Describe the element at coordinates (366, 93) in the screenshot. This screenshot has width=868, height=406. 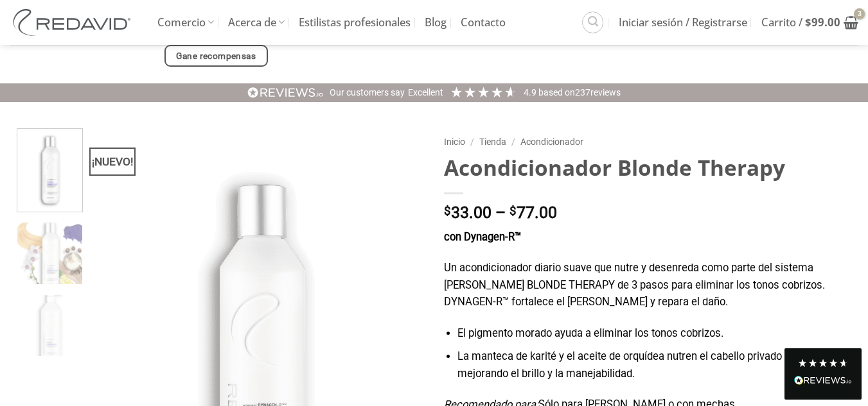
I see `div: Our customers say` at that location.